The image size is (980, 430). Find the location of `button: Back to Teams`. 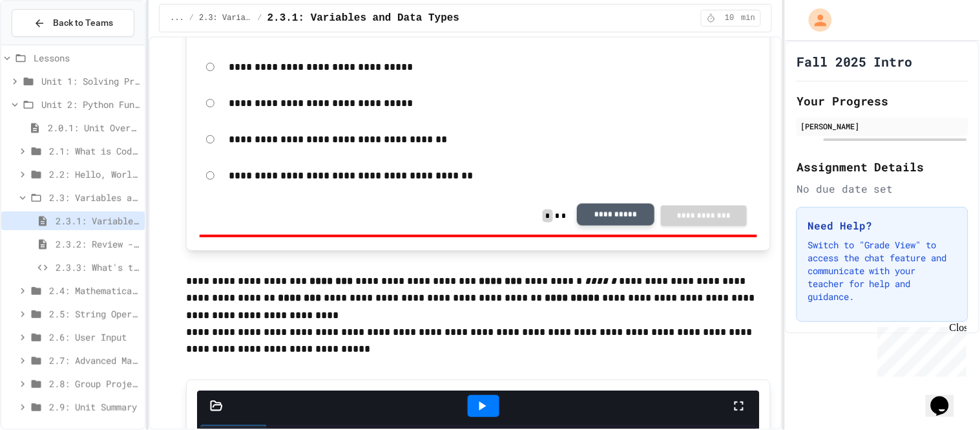

button: Back to Teams is located at coordinates (73, 23).